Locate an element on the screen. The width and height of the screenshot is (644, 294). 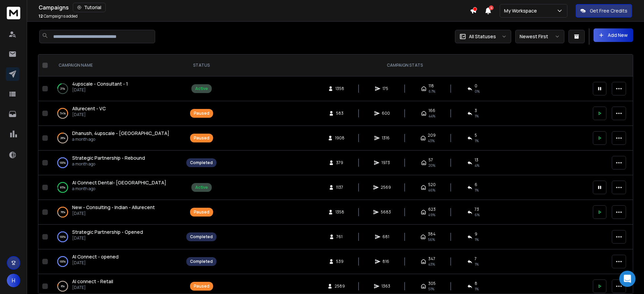
span: 20 % is located at coordinates (432, 165).